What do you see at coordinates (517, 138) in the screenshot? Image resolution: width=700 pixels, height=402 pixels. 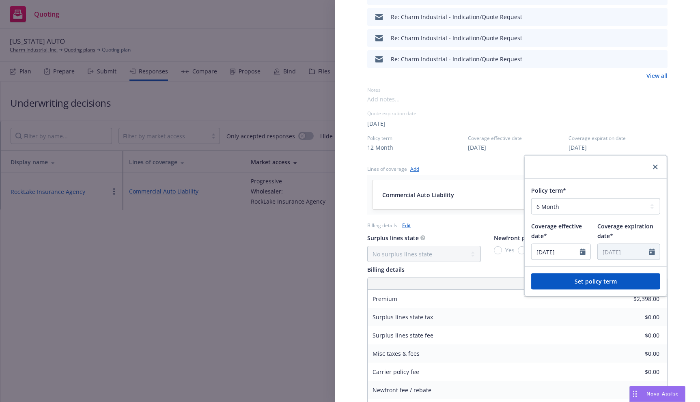 I see `span: Coverage effective date` at bounding box center [517, 138].